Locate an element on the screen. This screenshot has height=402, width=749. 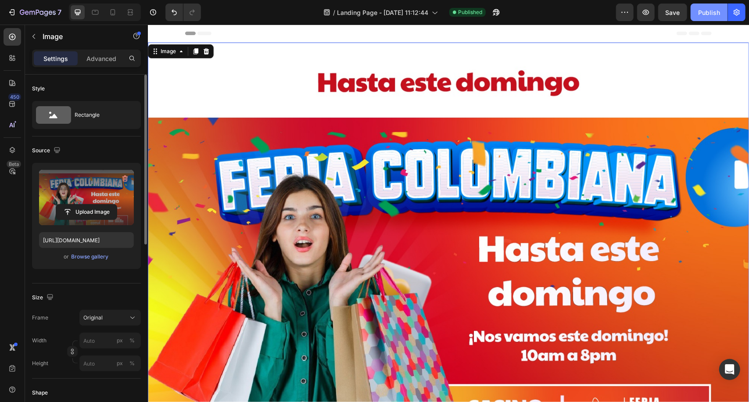
div: Rectangle is located at coordinates (101, 115).